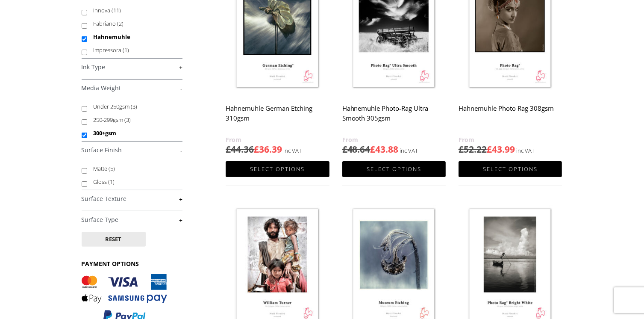  Describe the element at coordinates (132, 198) in the screenshot. I see `h4: Surface Texture` at that location.